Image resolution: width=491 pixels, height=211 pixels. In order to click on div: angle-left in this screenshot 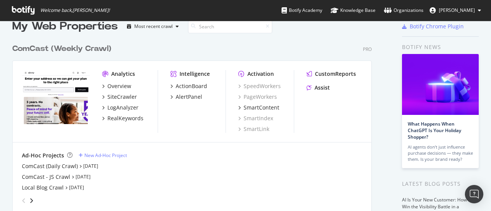, I will do `click(24, 201)`.